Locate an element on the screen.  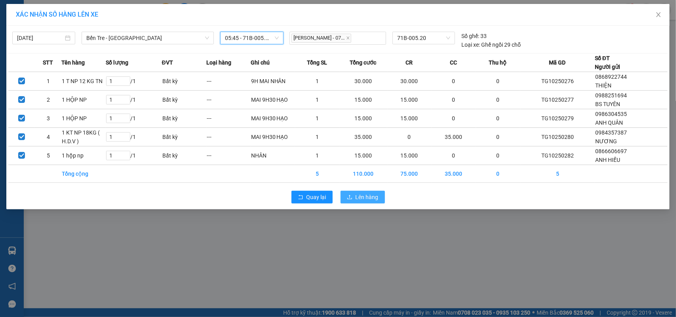
div: ANH HIẾU is located at coordinates (47, 29).